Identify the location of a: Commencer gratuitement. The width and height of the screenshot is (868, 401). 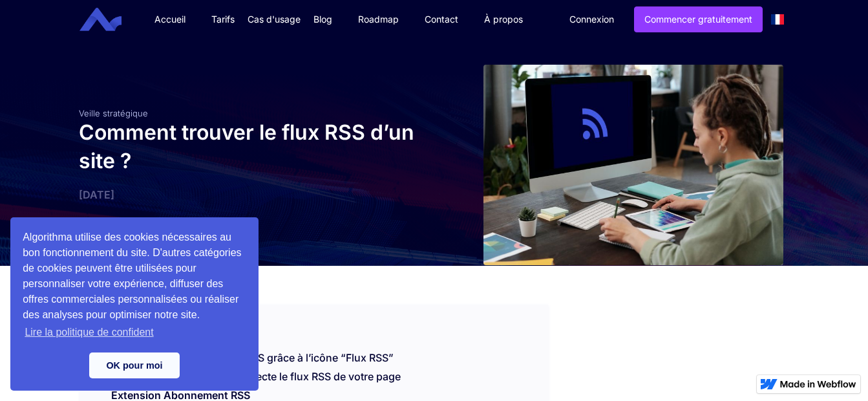
(699, 20).